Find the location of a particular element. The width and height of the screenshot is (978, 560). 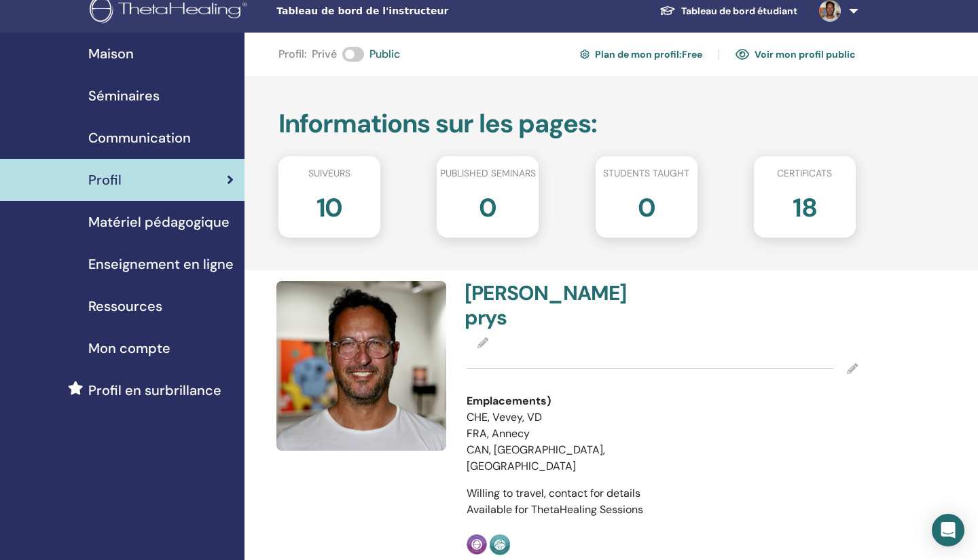

span: Maison is located at coordinates (110, 54).